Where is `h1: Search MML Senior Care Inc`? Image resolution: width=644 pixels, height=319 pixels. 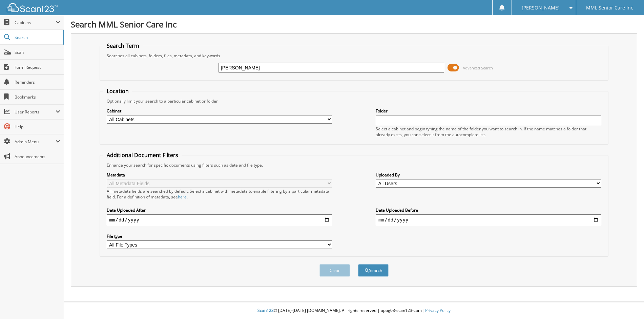
h1: Search MML Senior Care Inc is located at coordinates (354, 24).